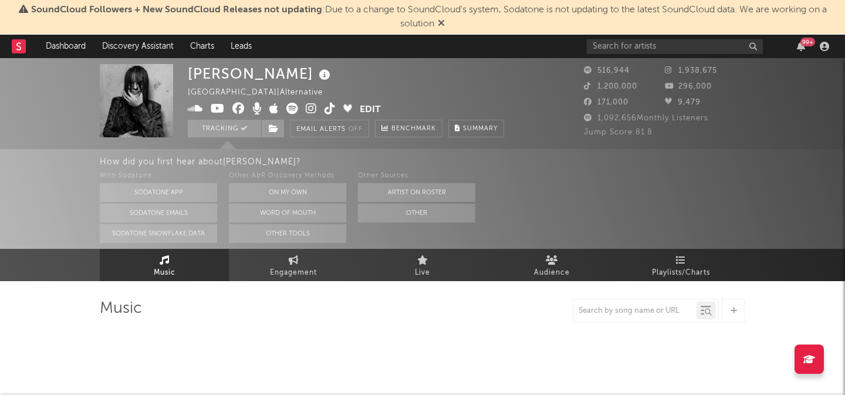 This screenshot has width=845, height=395. What do you see at coordinates (288, 213) in the screenshot?
I see `button: Word Of Mouth` at bounding box center [288, 213].